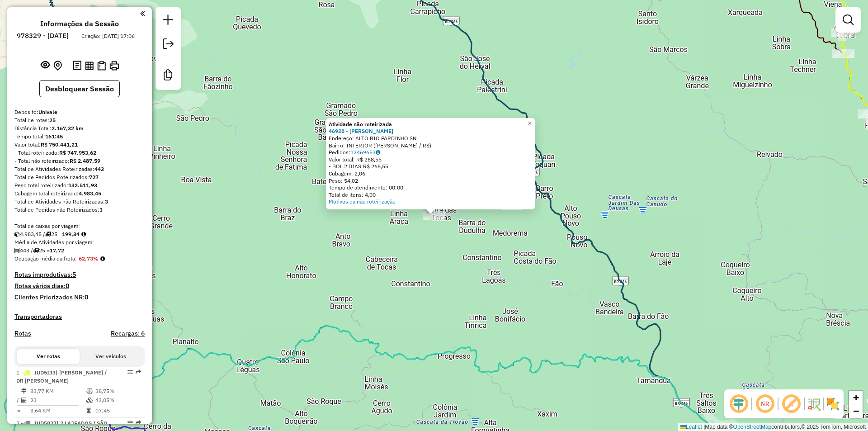 The width and height of the screenshot is (868, 431). I want to click on div: Depósito:, so click(80, 112).